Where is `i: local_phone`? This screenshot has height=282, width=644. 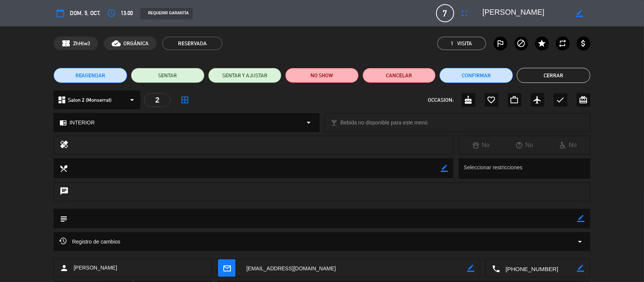 i: local_phone is located at coordinates (496, 268).